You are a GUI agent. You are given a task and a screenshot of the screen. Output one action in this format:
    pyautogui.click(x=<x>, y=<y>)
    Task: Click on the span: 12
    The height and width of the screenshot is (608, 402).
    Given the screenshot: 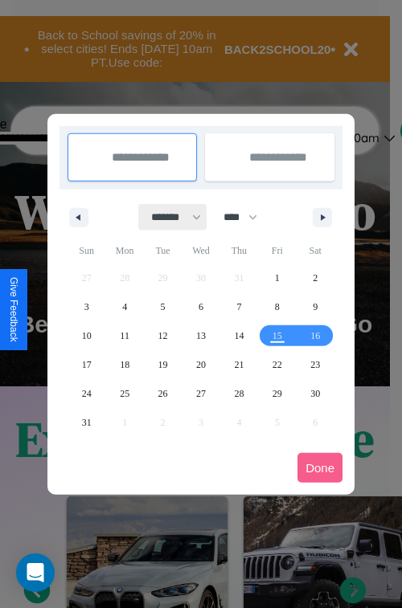 What is the action you would take?
    pyautogui.click(x=163, y=336)
    